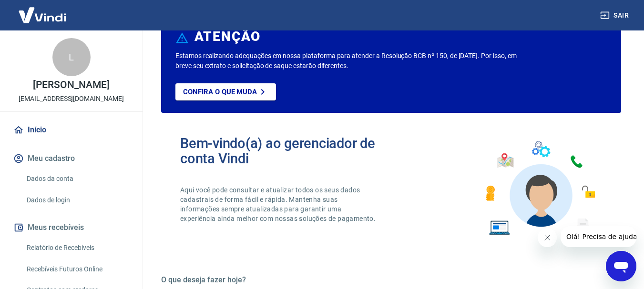  What do you see at coordinates (279, 204) in the screenshot?
I see `p: Aqui você pode consultar e atualizar todos os seus dados cadastrais de forma fácil e rápida. Mant...` at bounding box center [279, 204].